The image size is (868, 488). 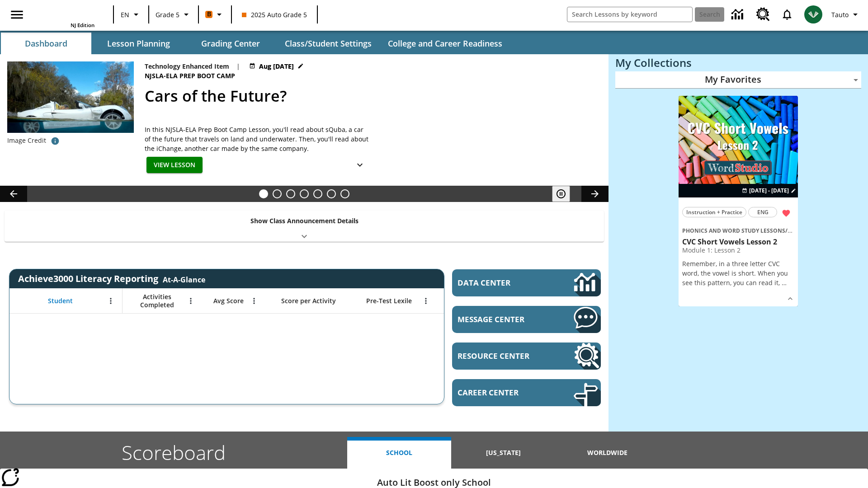 I want to click on button: View Lesson, so click(x=175, y=165).